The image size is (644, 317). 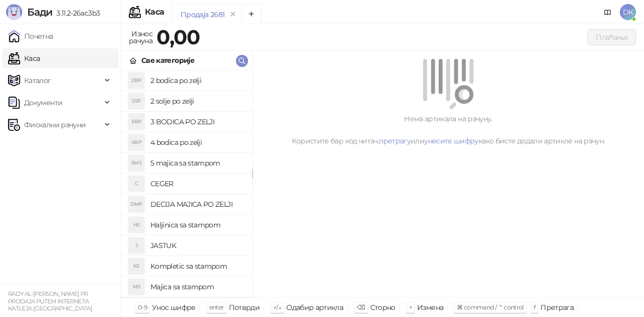 What do you see at coordinates (38, 80) in the screenshot?
I see `span: Каталог` at bounding box center [38, 80].